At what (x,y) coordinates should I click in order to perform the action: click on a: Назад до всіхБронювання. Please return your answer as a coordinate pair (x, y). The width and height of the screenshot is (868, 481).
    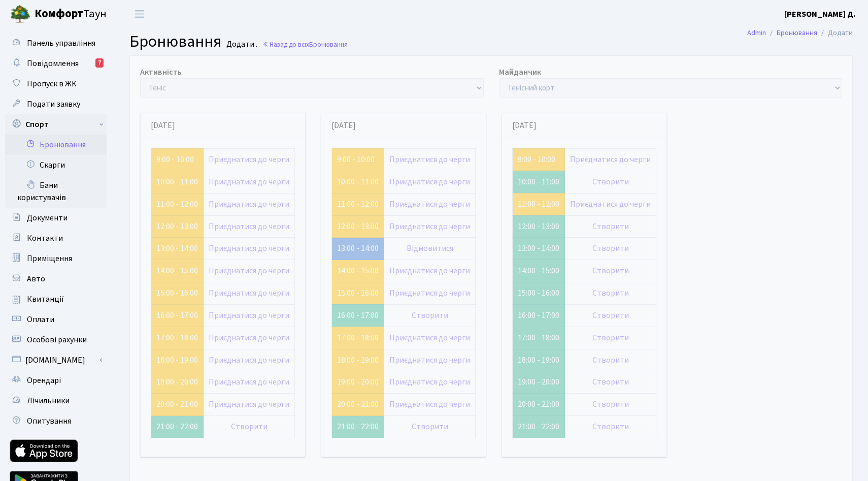
    Looking at the image, I should click on (305, 44).